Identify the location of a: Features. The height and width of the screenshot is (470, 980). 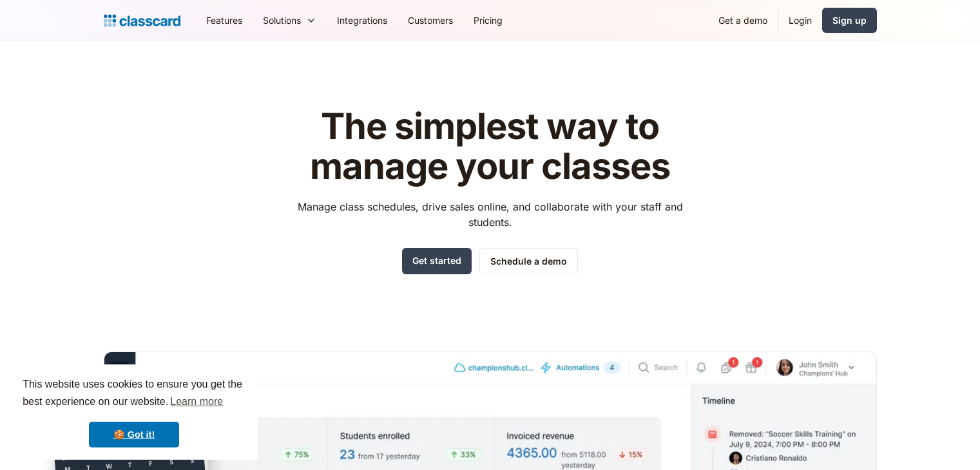
(225, 20).